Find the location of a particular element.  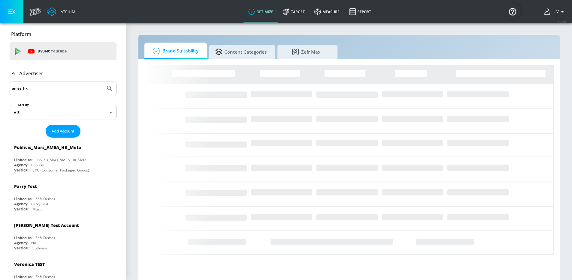

div: NA is located at coordinates (34, 243).